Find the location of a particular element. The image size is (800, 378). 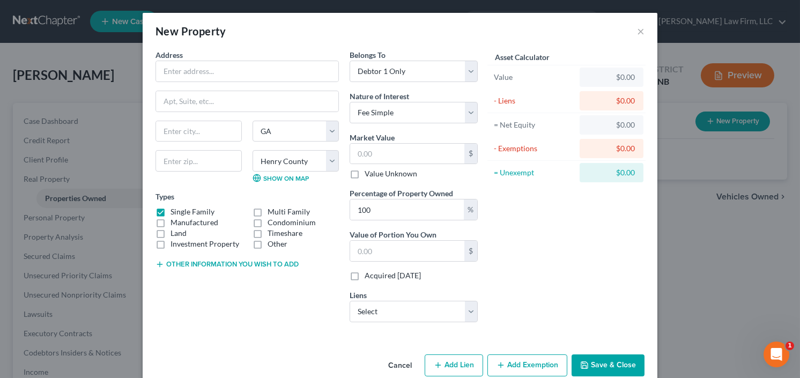

label: Investment Property is located at coordinates (205, 244).